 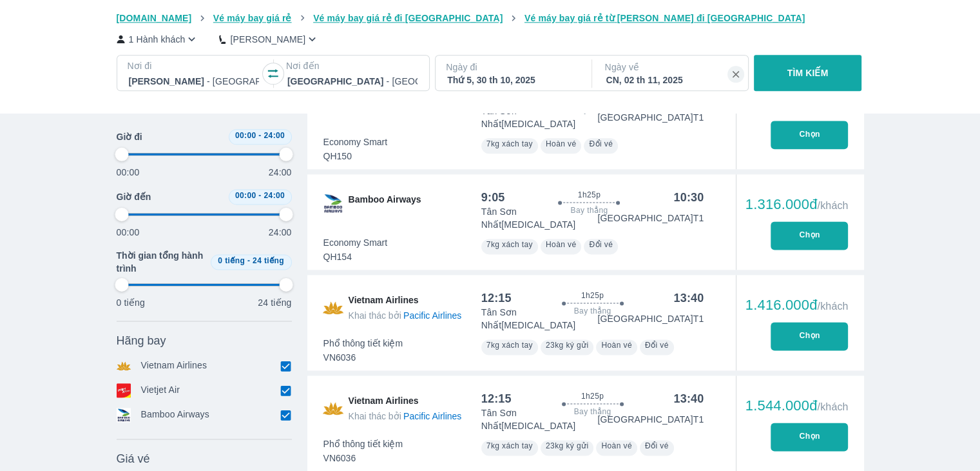 What do you see at coordinates (490, 18) in the screenshot?
I see `nav: breadcrumb` at bounding box center [490, 18].